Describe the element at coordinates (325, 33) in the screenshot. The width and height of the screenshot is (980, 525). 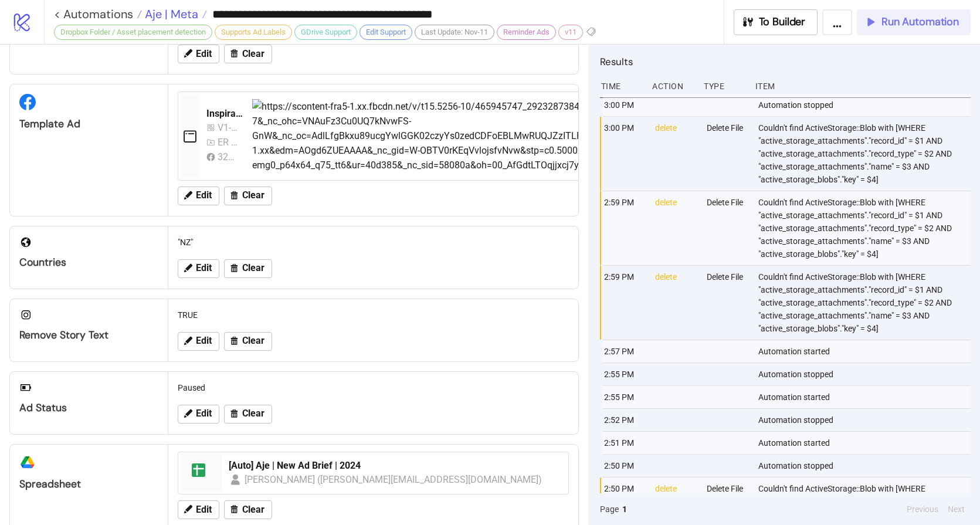
I see `div: GDrive Support` at that location.